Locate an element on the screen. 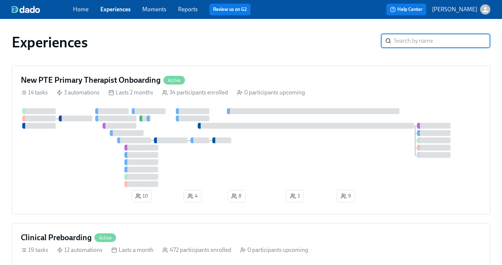 Image resolution: width=502 pixels, height=265 pixels. button: Help Center is located at coordinates (406, 9).